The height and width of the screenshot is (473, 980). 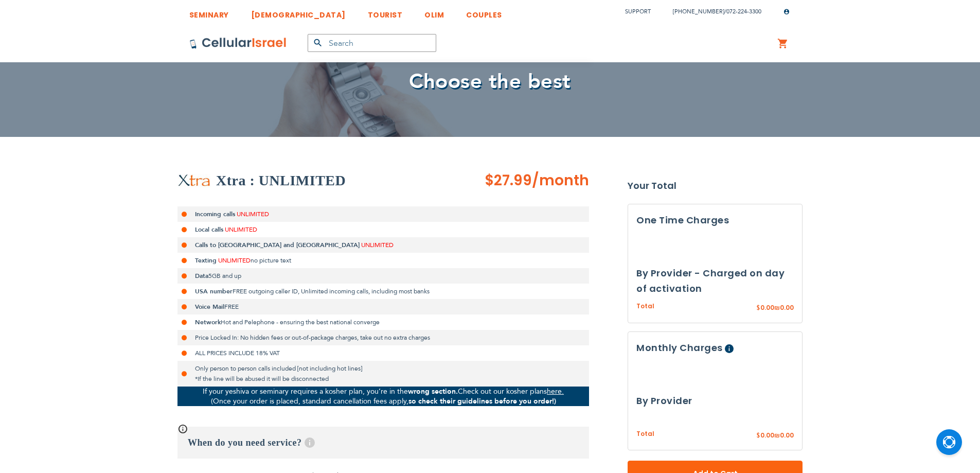 What do you see at coordinates (744, 11) in the screenshot?
I see `a: 072-224-3300` at bounding box center [744, 11].